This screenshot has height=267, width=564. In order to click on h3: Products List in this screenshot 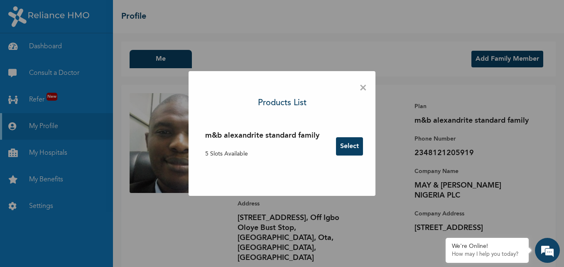, I will do `click(282, 103)`.